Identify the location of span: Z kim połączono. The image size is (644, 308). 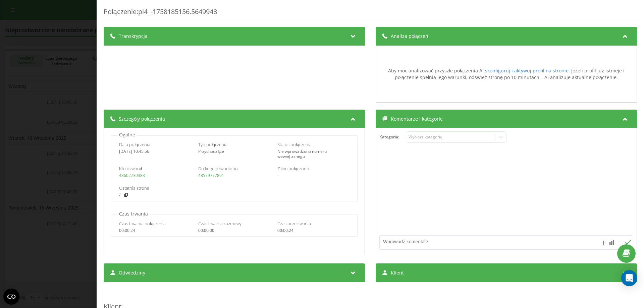
(293, 169).